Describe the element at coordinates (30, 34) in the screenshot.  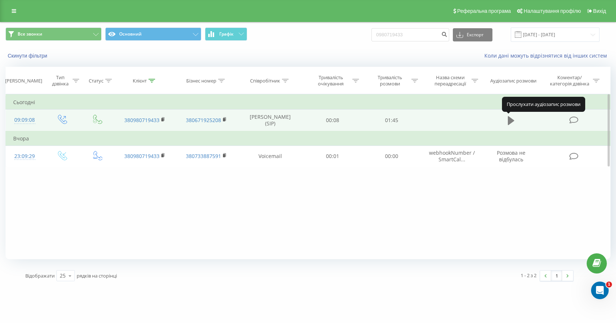
I see `span: Все звонки` at that location.